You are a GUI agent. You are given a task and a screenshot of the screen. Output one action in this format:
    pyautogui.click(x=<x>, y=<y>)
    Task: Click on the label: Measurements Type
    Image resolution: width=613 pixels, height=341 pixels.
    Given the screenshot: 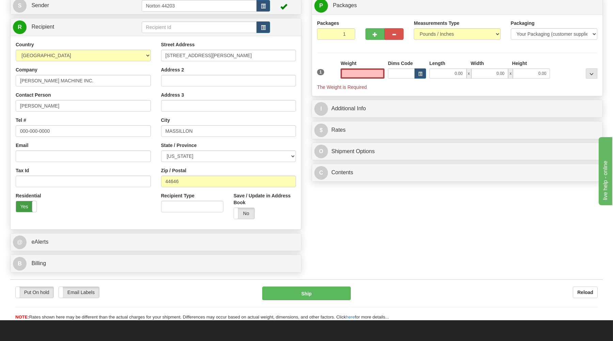 What is the action you would take?
    pyautogui.click(x=437, y=23)
    